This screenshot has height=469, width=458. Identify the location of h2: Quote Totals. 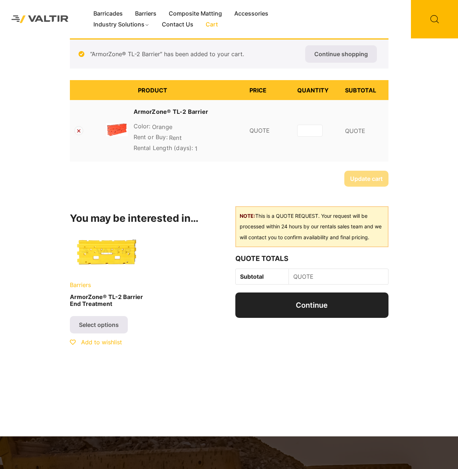
(312, 258).